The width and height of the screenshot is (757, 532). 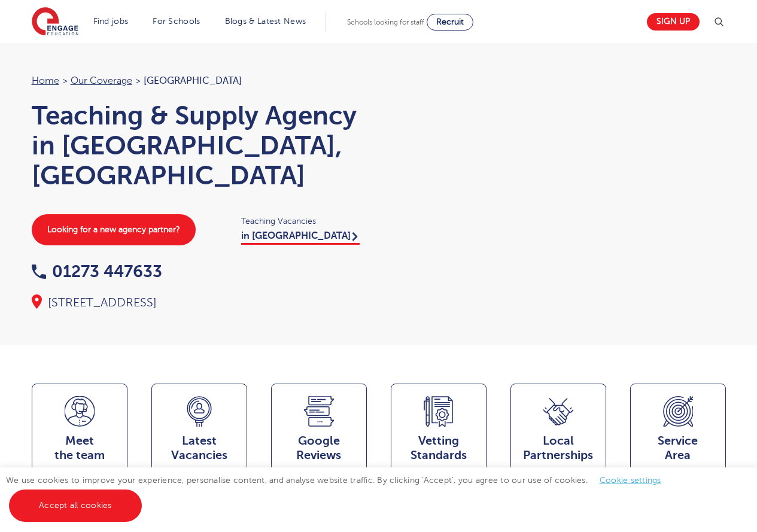 What do you see at coordinates (176, 21) in the screenshot?
I see `a: For Schools` at bounding box center [176, 21].